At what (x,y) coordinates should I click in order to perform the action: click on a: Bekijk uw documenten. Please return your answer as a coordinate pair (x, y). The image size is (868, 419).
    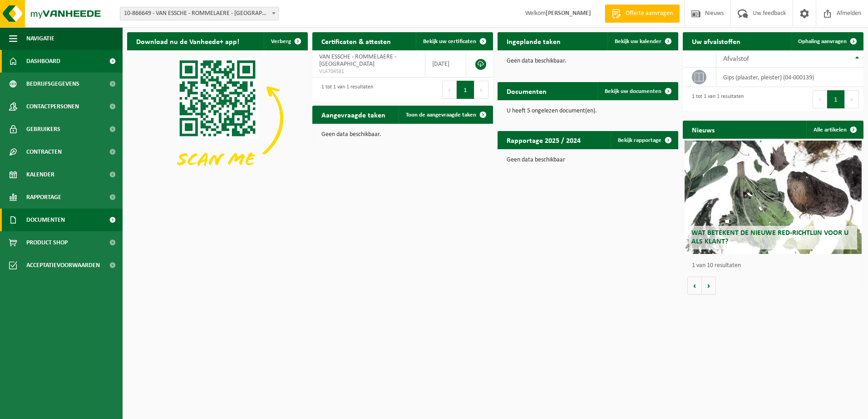
    Looking at the image, I should click on (637, 91).